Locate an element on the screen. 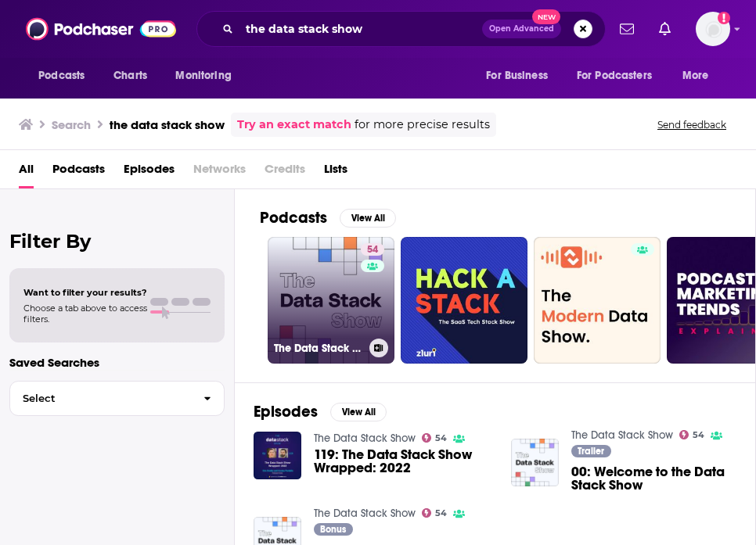 This screenshot has width=756, height=545. input: Search podcasts, credits, & more... is located at coordinates (361, 29).